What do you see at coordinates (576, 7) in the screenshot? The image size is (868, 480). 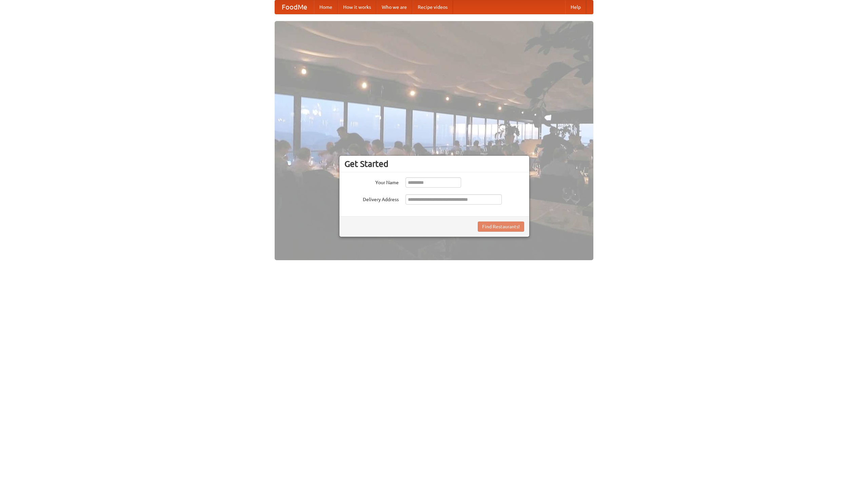 I see `a: Help` at bounding box center [576, 7].